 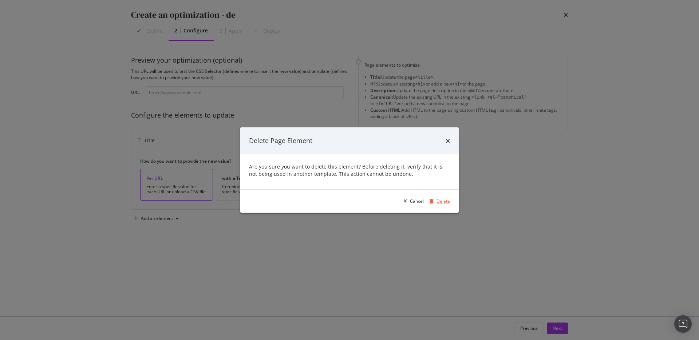 What do you see at coordinates (438, 201) in the screenshot?
I see `button: Delete` at bounding box center [438, 201].